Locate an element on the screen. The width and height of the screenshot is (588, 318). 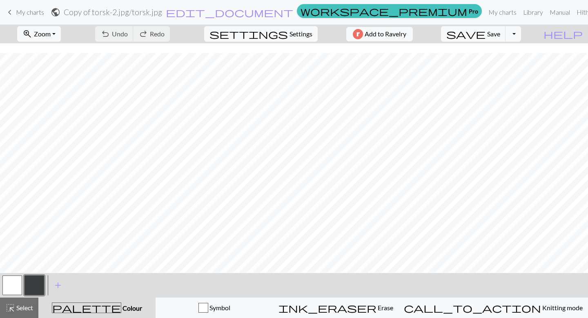
button: Erase is located at coordinates (336, 307).